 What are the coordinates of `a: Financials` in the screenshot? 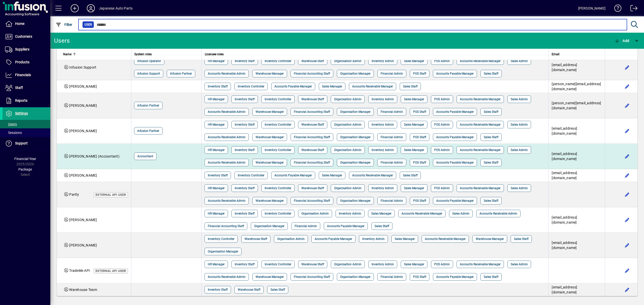 It's located at (27, 75).